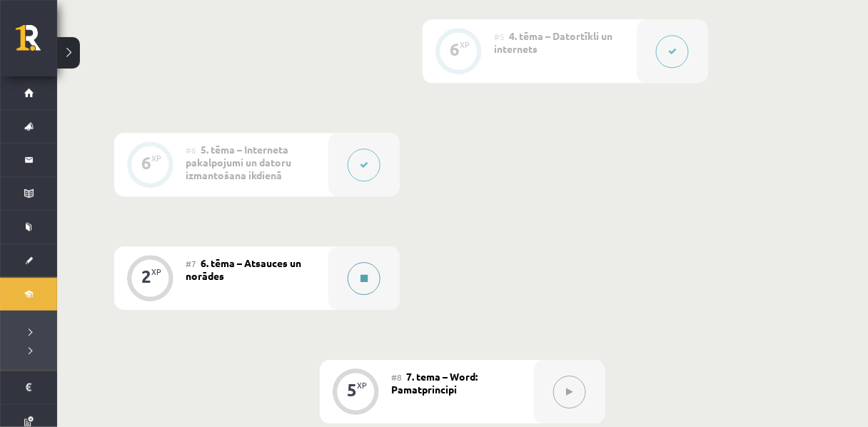 This screenshot has width=868, height=427. Describe the element at coordinates (434, 383) in the screenshot. I see `span: 7. tema – Word: Pamatprincipi` at that location.